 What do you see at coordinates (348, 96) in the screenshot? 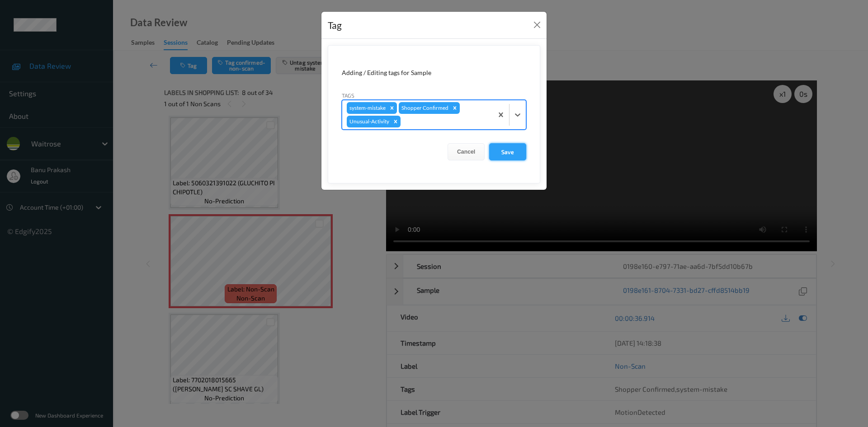
I see `label: Tags` at bounding box center [348, 96].